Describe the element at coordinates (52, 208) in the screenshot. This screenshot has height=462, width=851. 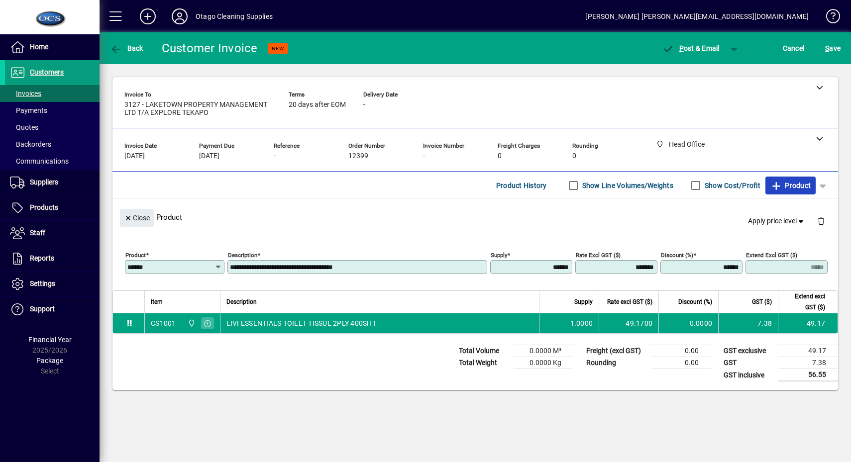
I see `a: Products` at that location.